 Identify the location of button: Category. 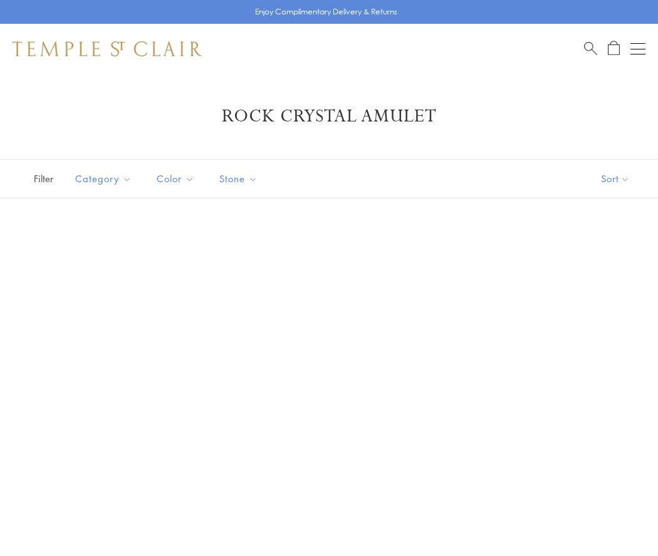
(103, 178).